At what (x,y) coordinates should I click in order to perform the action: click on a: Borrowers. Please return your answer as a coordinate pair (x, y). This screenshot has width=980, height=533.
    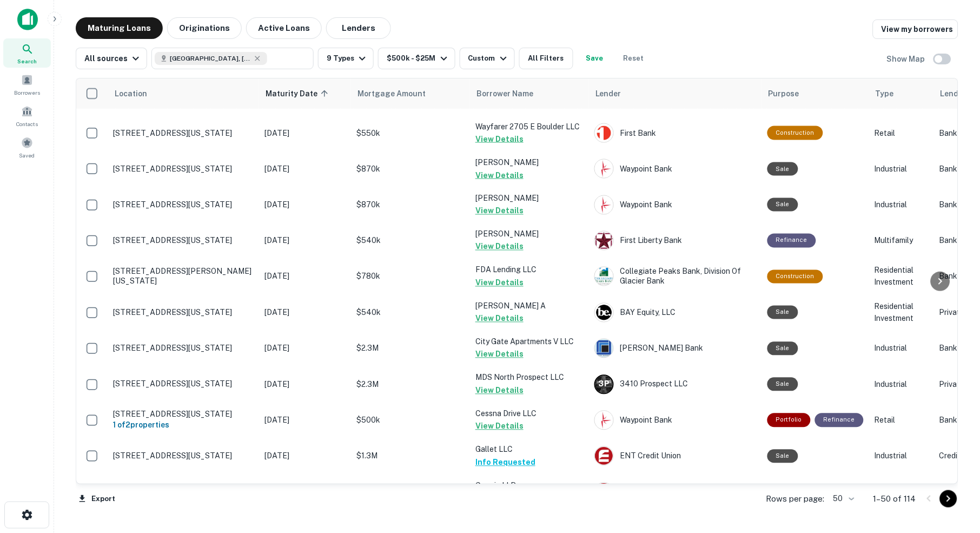
    Looking at the image, I should click on (27, 84).